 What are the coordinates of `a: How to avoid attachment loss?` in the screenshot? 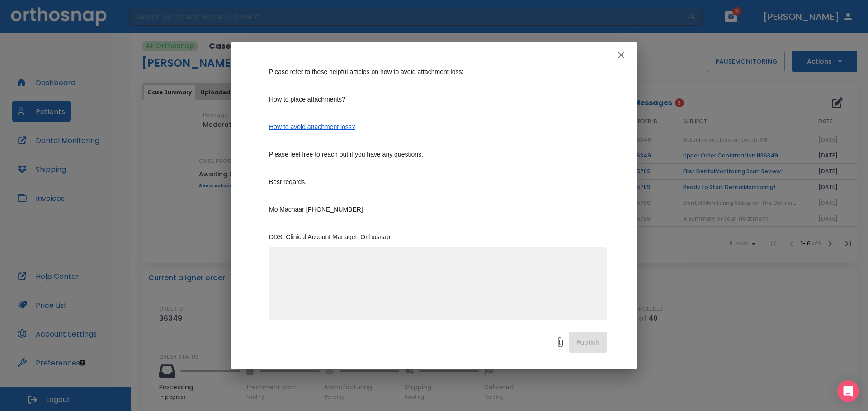 It's located at (312, 127).